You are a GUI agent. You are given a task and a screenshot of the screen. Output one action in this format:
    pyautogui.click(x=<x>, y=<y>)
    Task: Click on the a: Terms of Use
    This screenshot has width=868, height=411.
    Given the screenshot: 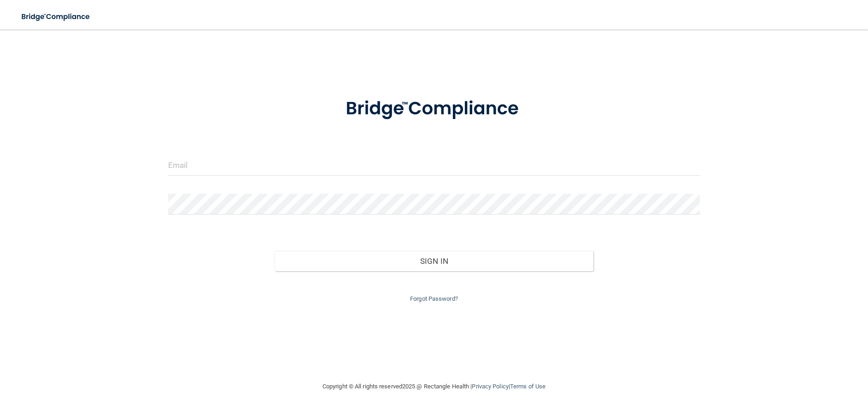 What is the action you would take?
    pyautogui.click(x=528, y=386)
    